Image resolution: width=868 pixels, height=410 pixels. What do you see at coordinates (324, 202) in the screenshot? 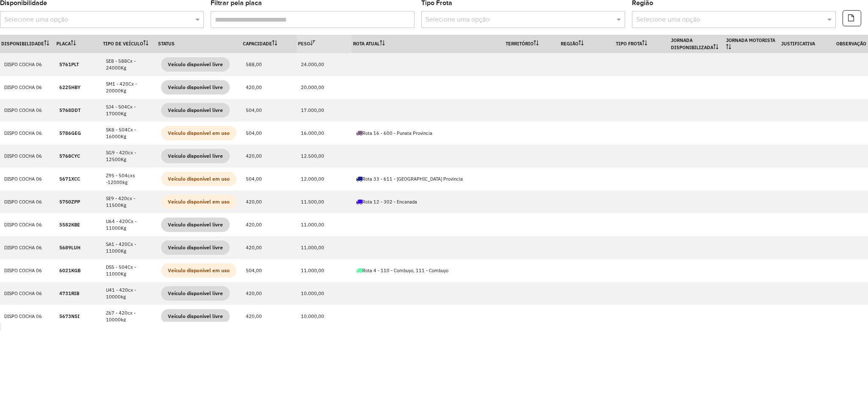
I see `td: 11.500,00` at bounding box center [324, 202].